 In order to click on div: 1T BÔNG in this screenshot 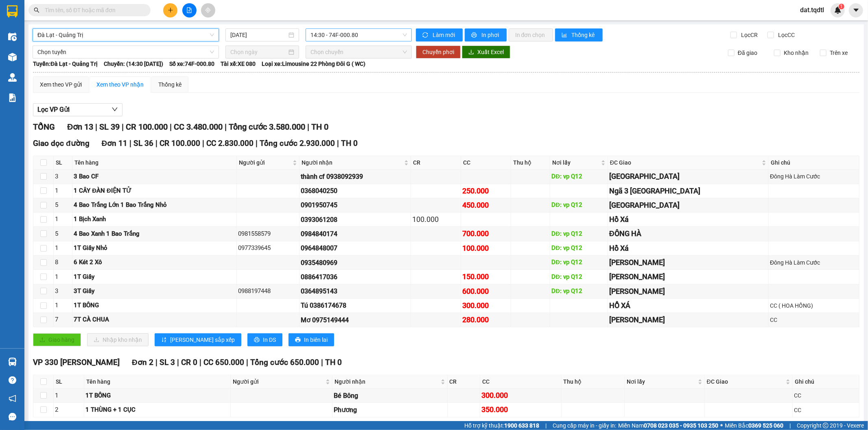, I will do `click(154, 306)`.